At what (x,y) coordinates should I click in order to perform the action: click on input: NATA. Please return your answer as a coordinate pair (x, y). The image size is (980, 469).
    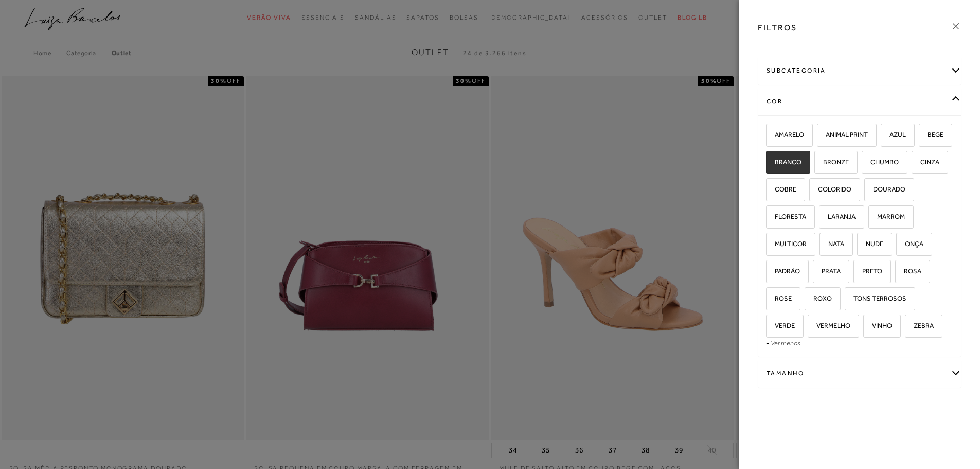
    Looking at the image, I should click on (823, 246).